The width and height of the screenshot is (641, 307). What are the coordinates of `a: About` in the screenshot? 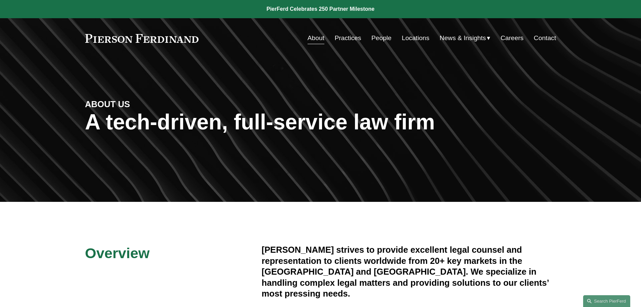 It's located at (316, 38).